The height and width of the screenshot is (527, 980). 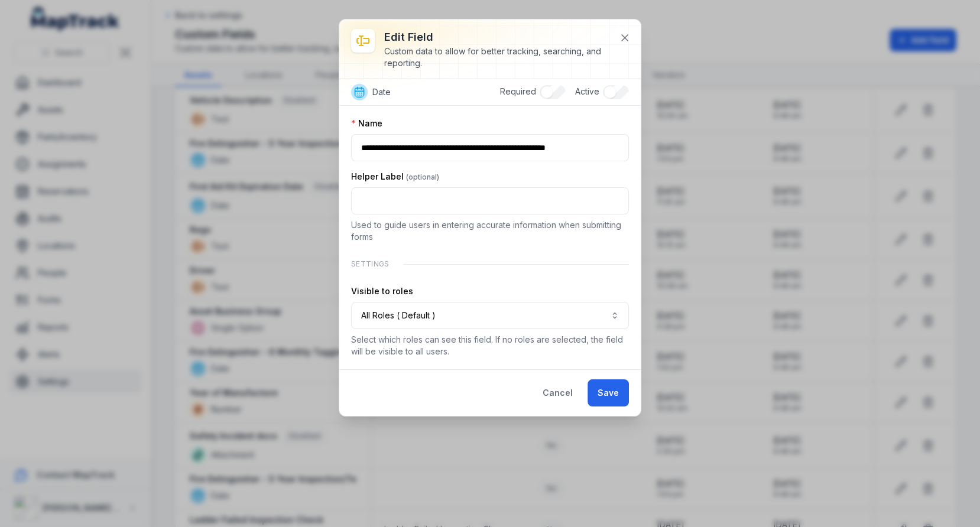 I want to click on input: :r20:-form-item-label, so click(x=490, y=201).